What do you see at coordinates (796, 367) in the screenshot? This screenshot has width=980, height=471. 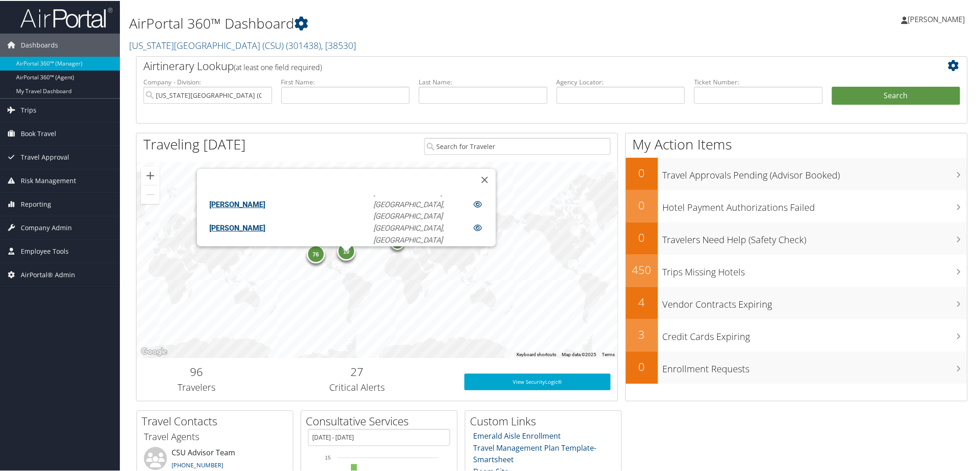 I see `a: 0Enrollment Requests` at bounding box center [796, 367].